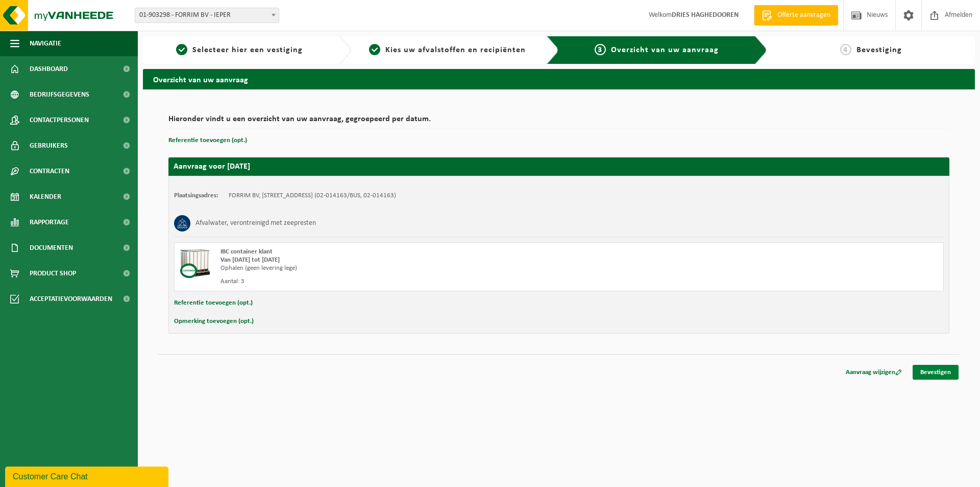 Image resolution: width=980 pixels, height=487 pixels. Describe the element at coordinates (558, 79) in the screenshot. I see `h2: Overzicht van uw aanvraag` at that location.